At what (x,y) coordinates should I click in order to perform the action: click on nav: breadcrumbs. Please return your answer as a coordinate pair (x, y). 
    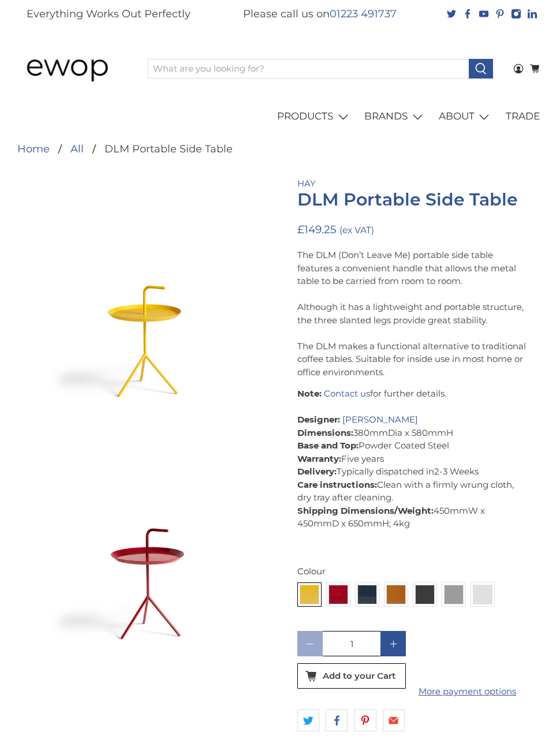
    Looking at the image, I should click on (125, 149).